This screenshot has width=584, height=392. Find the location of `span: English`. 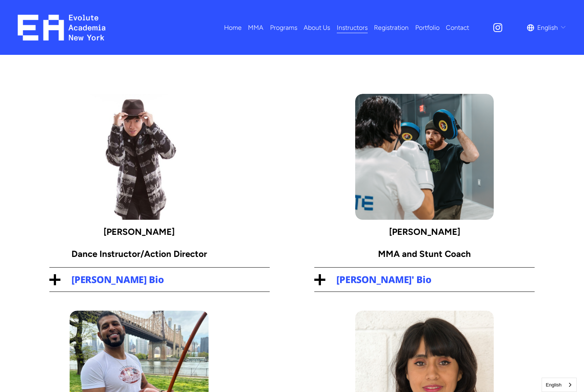

span: English is located at coordinates (548, 28).